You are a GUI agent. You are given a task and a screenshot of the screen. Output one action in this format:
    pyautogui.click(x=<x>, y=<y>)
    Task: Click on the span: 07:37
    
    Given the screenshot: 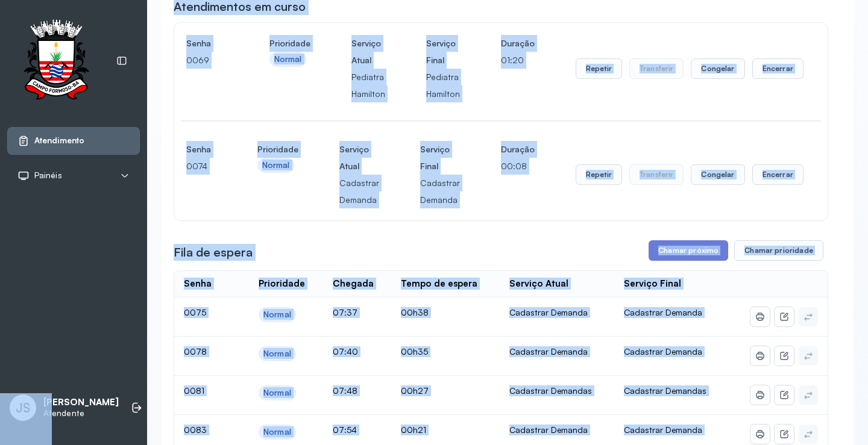 What is the action you would take?
    pyautogui.click(x=345, y=312)
    